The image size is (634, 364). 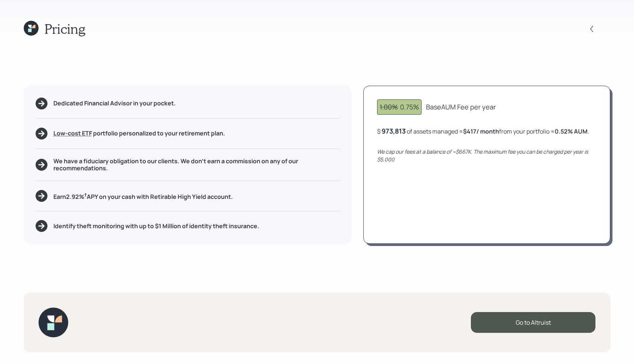 What do you see at coordinates (571, 131) in the screenshot?
I see `b: 0.52 % AUM` at bounding box center [571, 131].